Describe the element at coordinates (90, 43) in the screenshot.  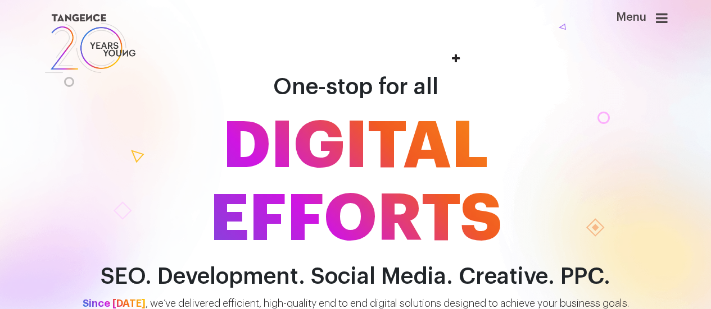
I see `img: logo SVG` at that location.